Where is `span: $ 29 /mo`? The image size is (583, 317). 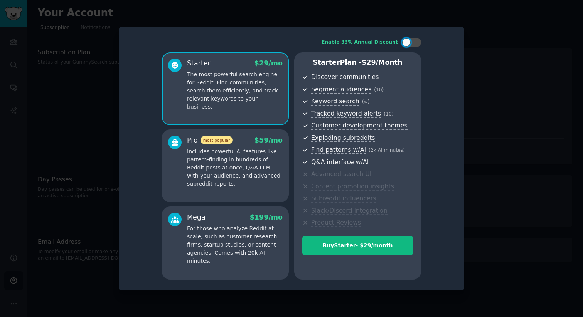
span: $ 29 /mo is located at coordinates (268, 63).